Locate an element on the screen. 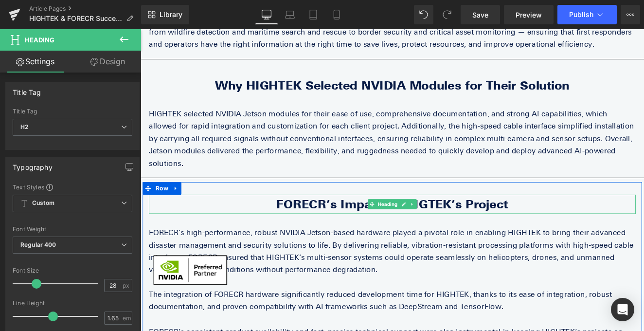 The width and height of the screenshot is (644, 331). button: Publish is located at coordinates (587, 15).